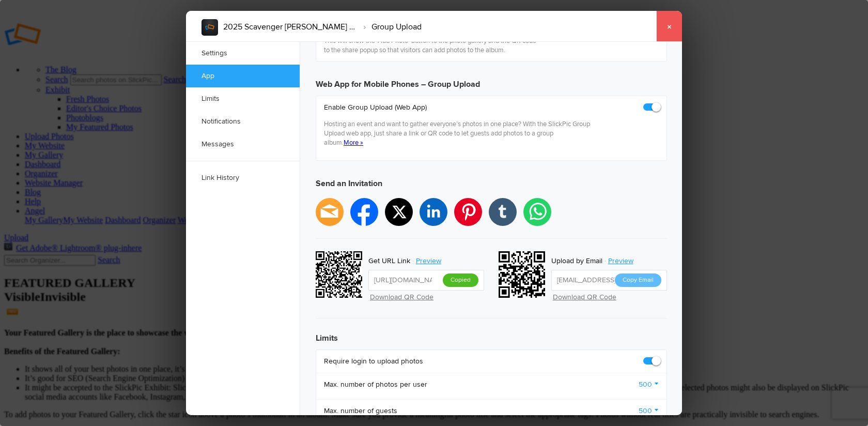 This screenshot has height=426, width=868. Describe the element at coordinates (376, 385) in the screenshot. I see `b: Max. number of photos per user` at that location.